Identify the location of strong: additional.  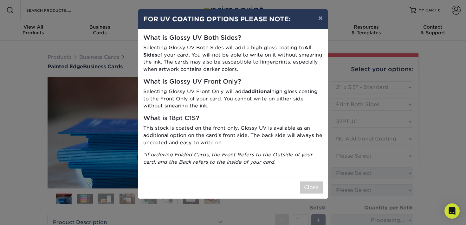
(258, 91).